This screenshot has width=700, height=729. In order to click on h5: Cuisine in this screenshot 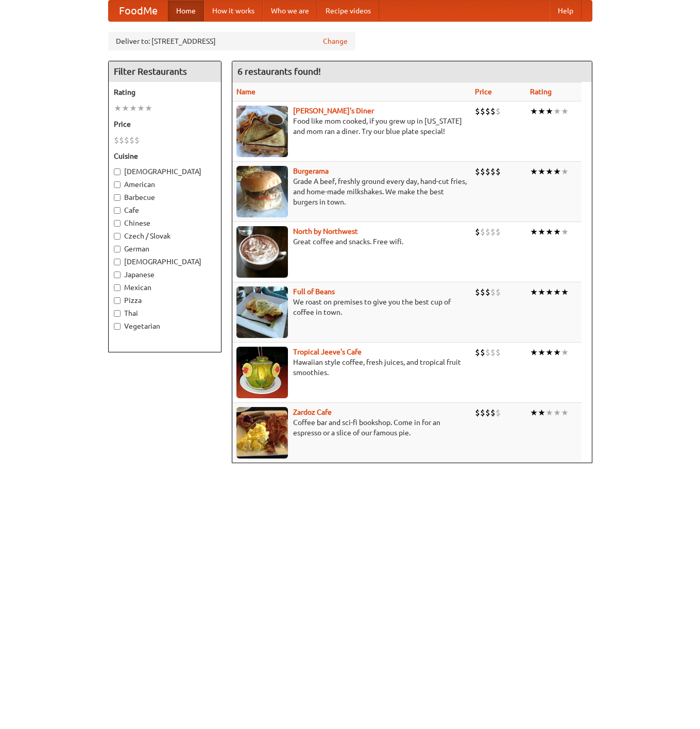, I will do `click(165, 156)`.